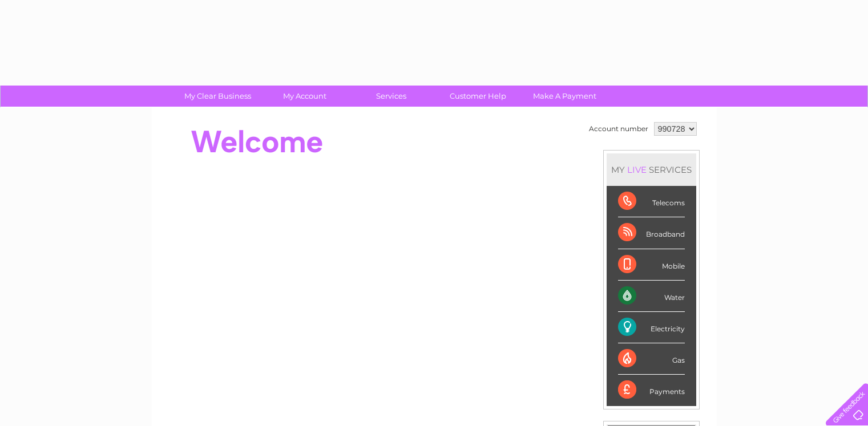 This screenshot has height=426, width=868. What do you see at coordinates (652, 296) in the screenshot?
I see `div: Water` at bounding box center [652, 296].